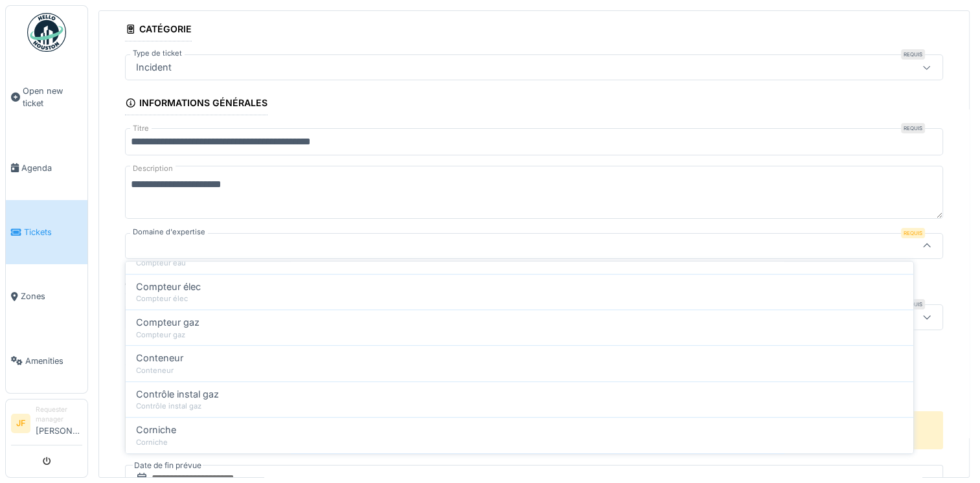 The image size is (980, 483). I want to click on div: Conteneur, so click(520, 371).